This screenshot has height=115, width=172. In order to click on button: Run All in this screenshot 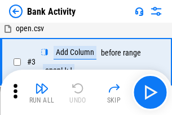, I will do `click(42, 92)`.